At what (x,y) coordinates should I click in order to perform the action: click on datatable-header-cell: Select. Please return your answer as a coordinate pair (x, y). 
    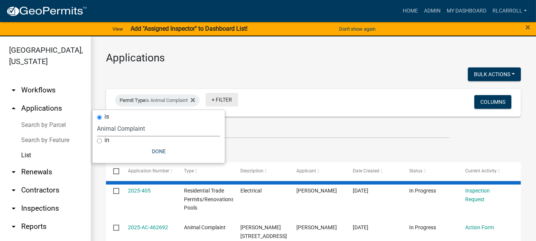
    Looking at the image, I should click on (113, 171).